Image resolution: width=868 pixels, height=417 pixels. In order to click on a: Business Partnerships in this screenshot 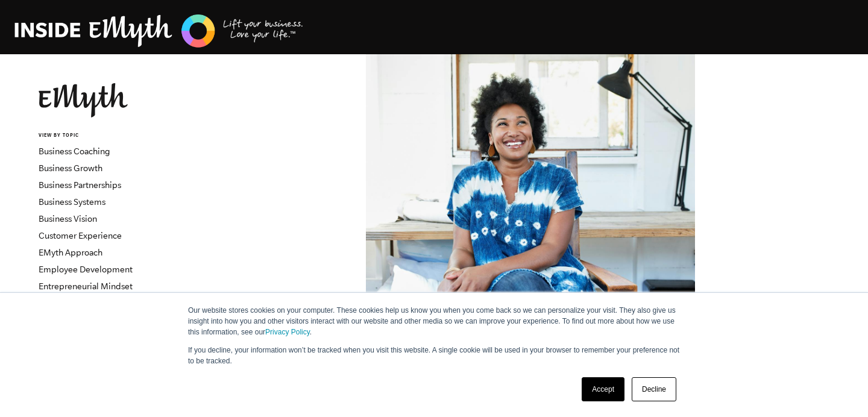, I will do `click(80, 185)`.